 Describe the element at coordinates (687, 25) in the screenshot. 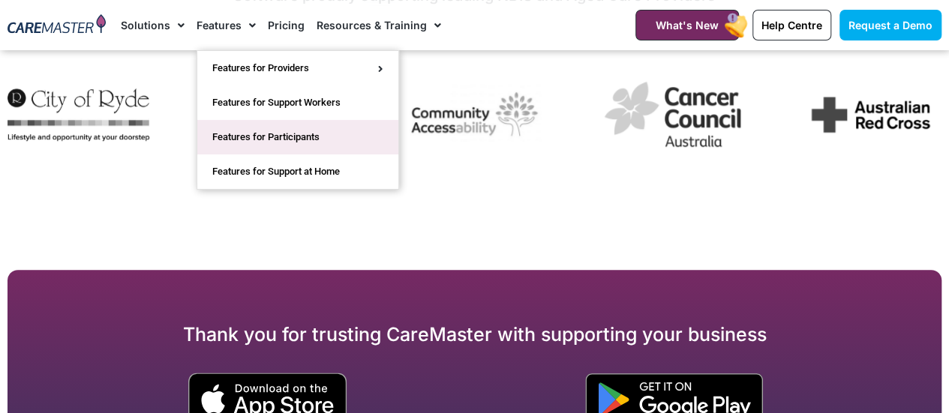

I see `span: What's New` at that location.